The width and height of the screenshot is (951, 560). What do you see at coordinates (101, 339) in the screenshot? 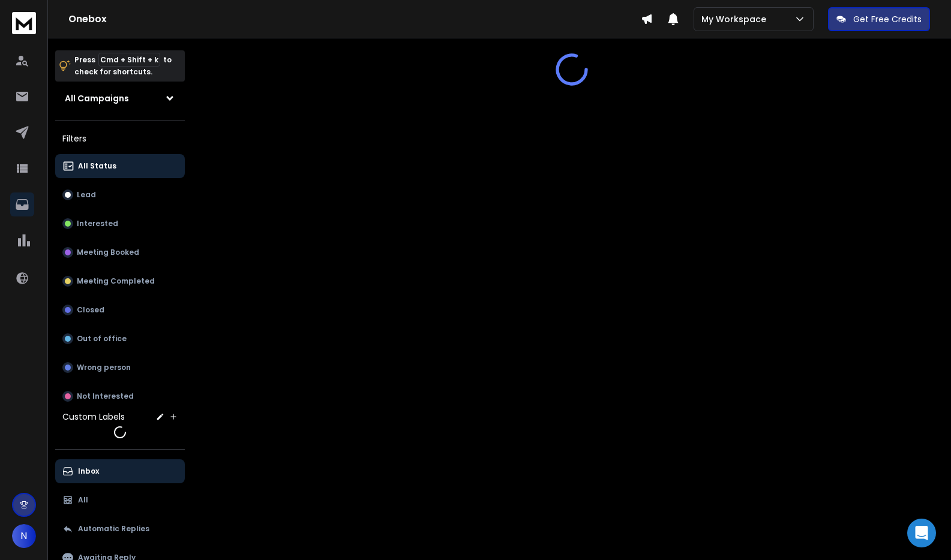
I see `p: Out of office` at bounding box center [101, 339].